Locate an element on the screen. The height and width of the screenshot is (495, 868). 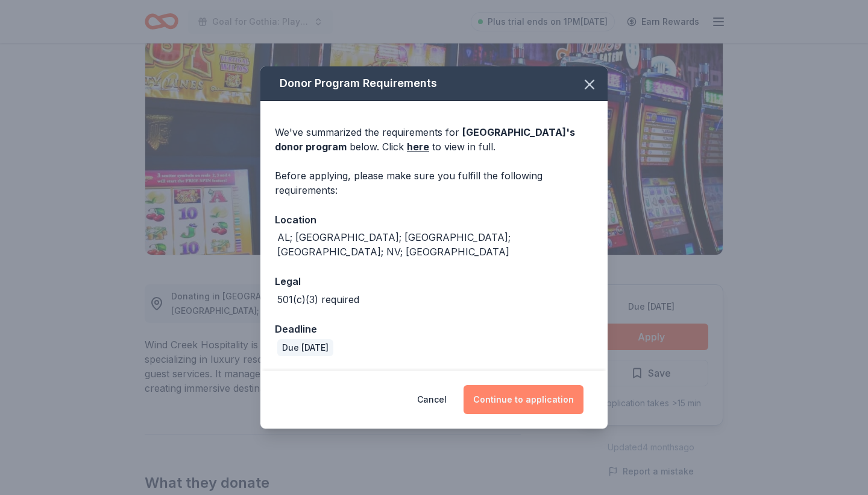
div: 501(c)(3) required is located at coordinates (318, 299).